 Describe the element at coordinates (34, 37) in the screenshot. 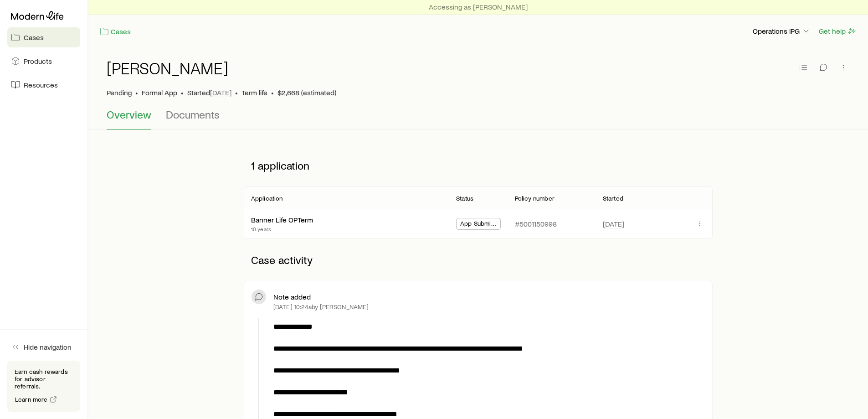

I see `span: Cases` at that location.